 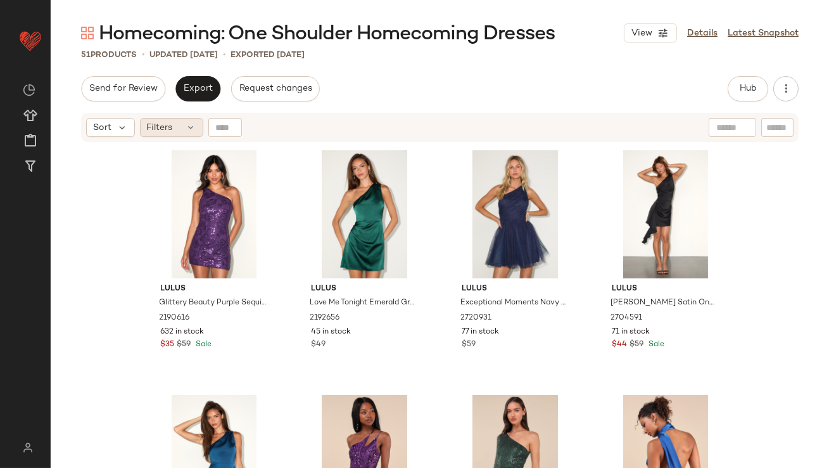 I want to click on img: 2704591_06_fullbody_2025-08-06.jpg, so click(x=665, y=214).